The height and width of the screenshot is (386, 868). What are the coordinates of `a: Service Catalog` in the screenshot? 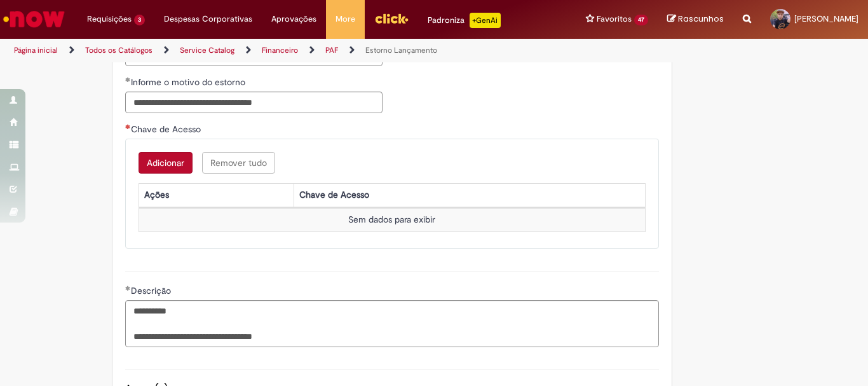 It's located at (207, 50).